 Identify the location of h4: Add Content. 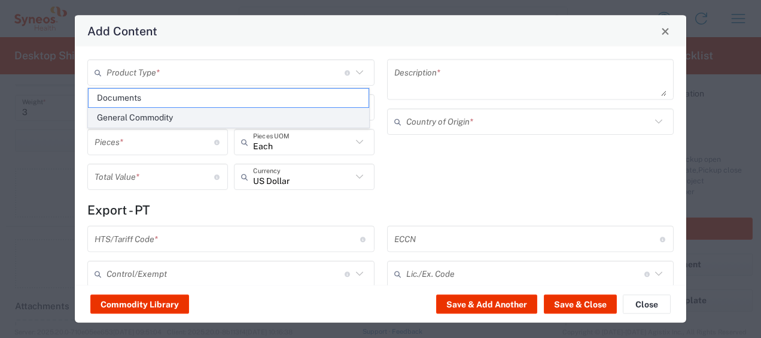
(122, 31).